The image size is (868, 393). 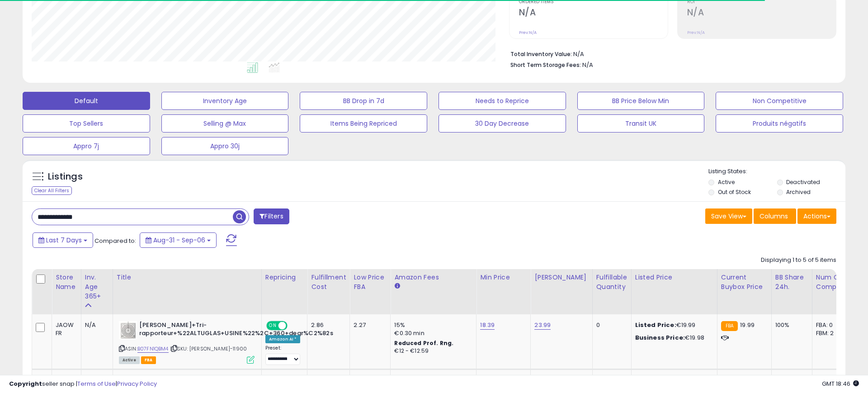 What do you see at coordinates (25, 383) in the screenshot?
I see `strong: Copyright` at bounding box center [25, 383].